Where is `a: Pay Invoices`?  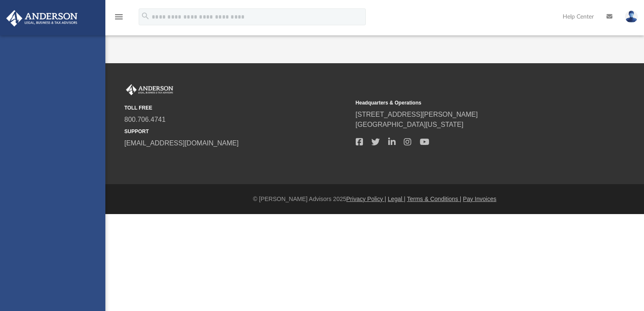
a: Pay Invoices is located at coordinates (479, 199).